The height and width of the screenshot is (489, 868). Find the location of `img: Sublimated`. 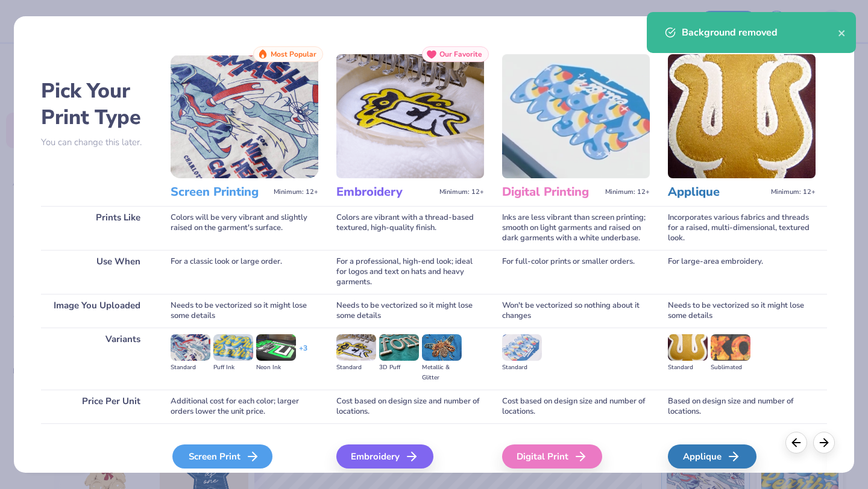

img: Sublimated is located at coordinates (731, 348).